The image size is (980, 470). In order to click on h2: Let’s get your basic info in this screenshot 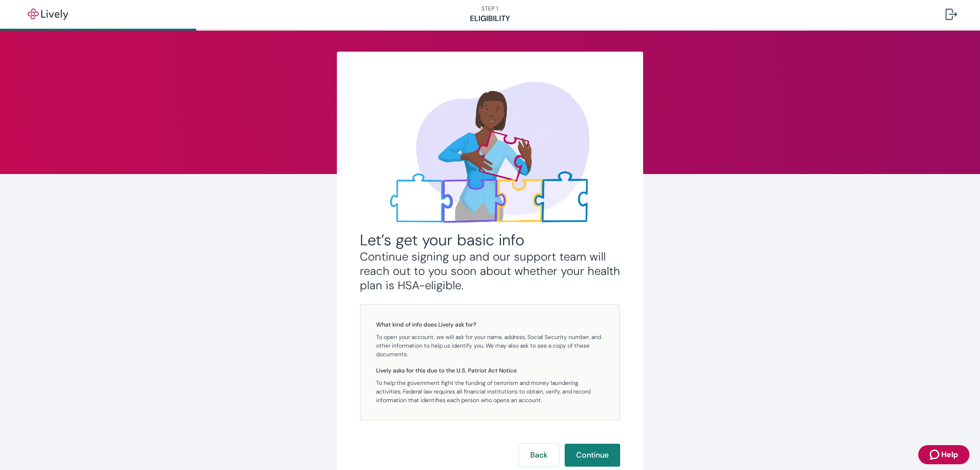, I will do `click(490, 240)`.